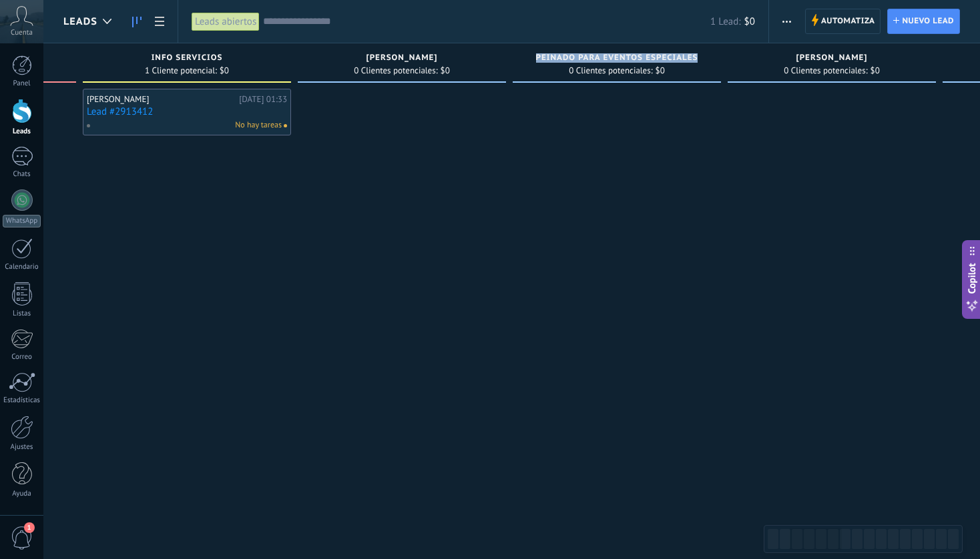  Describe the element at coordinates (22, 267) in the screenshot. I see `div: Calendario` at that location.